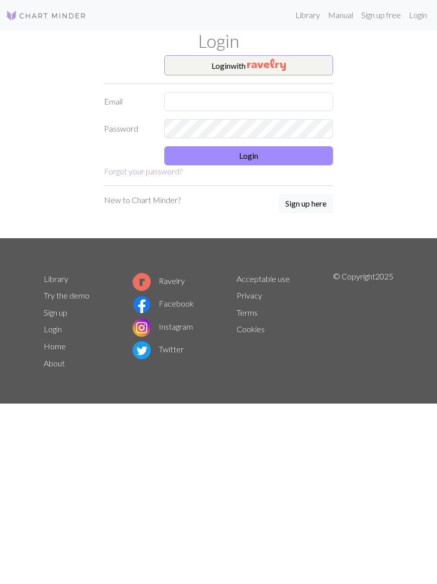 This screenshot has height=584, width=437. Describe the element at coordinates (341, 15) in the screenshot. I see `a: Manual` at that location.